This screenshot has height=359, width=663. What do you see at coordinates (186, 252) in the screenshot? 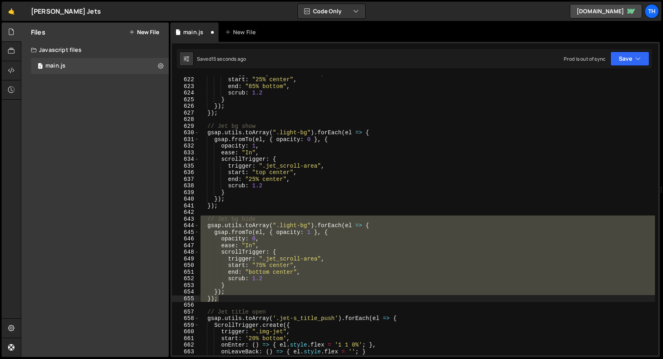
I see `div: 648` at bounding box center [186, 252].